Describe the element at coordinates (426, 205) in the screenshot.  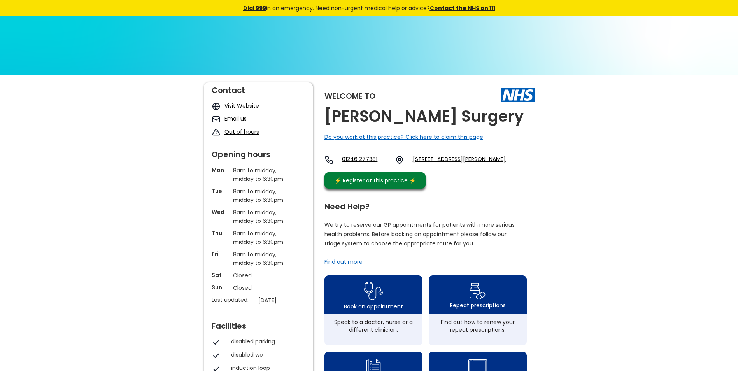
I see `div: Need Help?` at that location.